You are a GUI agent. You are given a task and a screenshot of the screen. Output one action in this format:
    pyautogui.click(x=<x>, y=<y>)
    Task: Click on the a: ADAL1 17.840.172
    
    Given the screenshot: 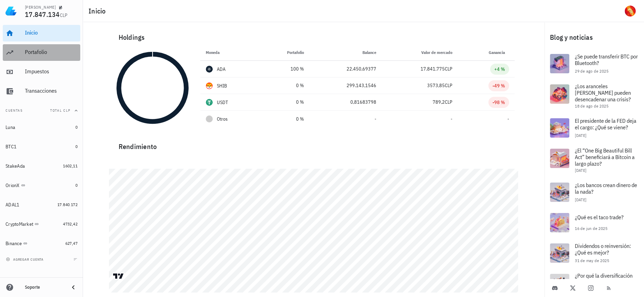 What is the action you would take?
    pyautogui.click(x=42, y=205)
    